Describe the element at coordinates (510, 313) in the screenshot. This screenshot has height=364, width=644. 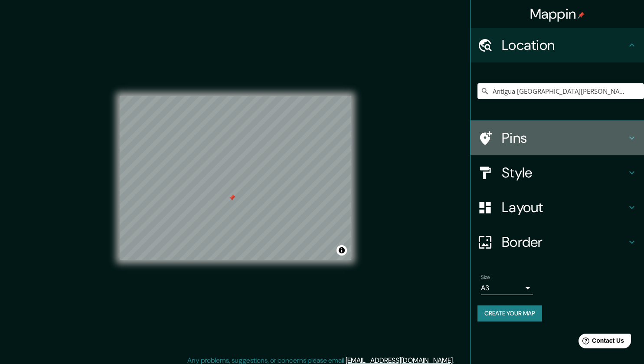
I see `button: Create your map` at that location.